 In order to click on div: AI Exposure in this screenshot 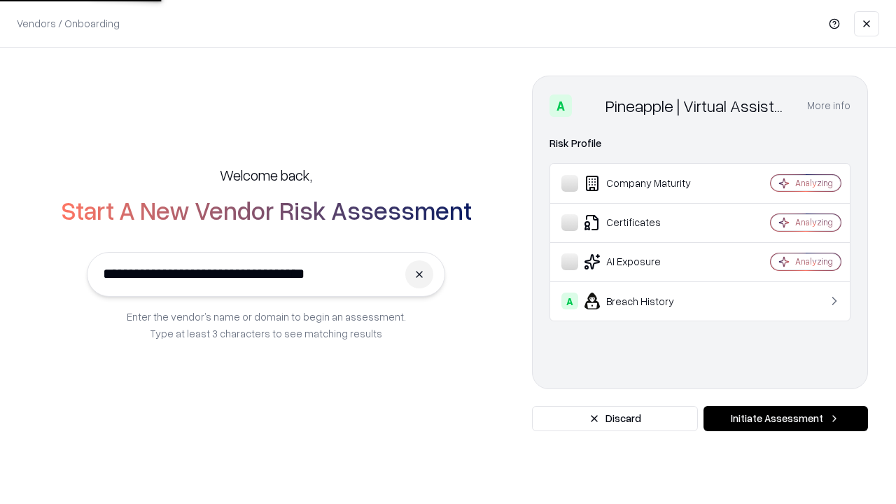, I will do `click(645, 262)`.